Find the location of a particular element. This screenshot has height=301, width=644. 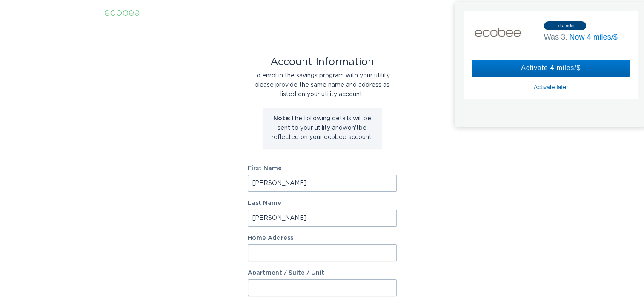

label: Last Name is located at coordinates (322, 203).